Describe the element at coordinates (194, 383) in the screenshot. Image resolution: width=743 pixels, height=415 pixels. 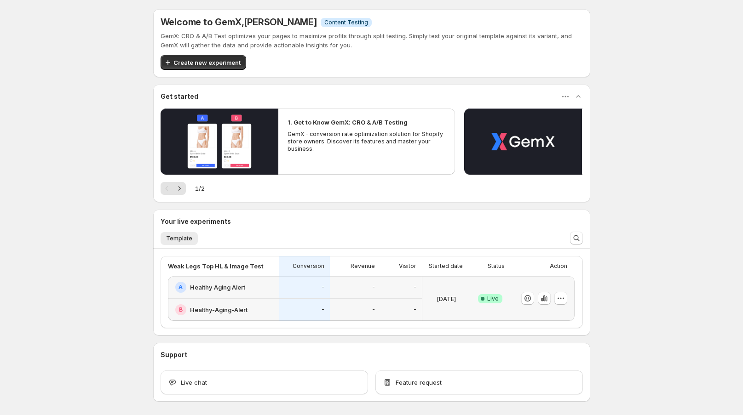
I see `span: Live chat` at that location.